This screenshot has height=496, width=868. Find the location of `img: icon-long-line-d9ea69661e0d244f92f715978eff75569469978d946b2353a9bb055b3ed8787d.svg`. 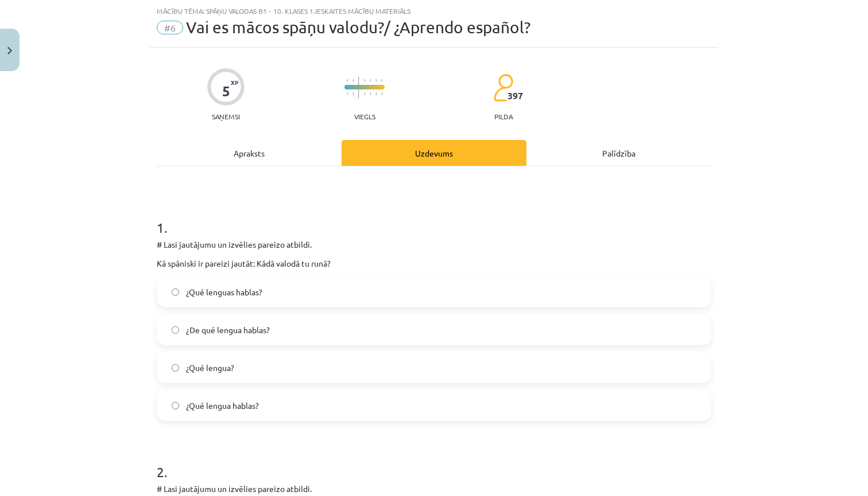

img: icon-long-line-d9ea69661e0d244f92f715978eff75569469978d946b2353a9bb055b3ed8787d.svg is located at coordinates (359, 87).